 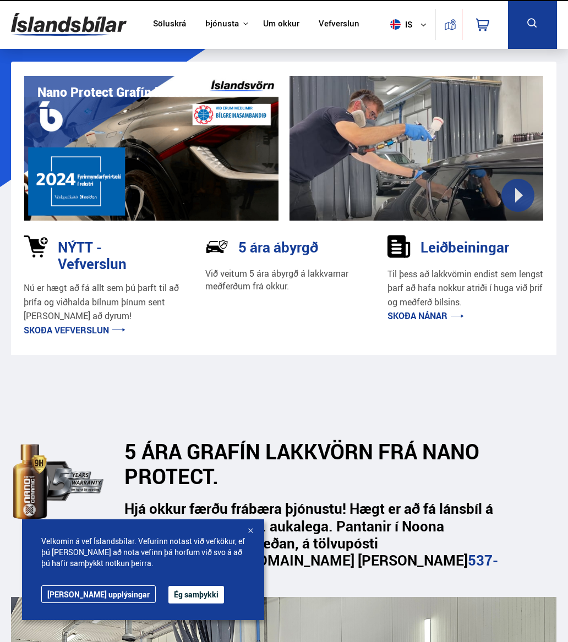 What do you see at coordinates (465, 288) in the screenshot?
I see `p: Til þess að lakkvörnin endist sem lengst þarf að hafa nokkur atriði í huga við þrif og meðferð bí...` at bounding box center [465, 288].